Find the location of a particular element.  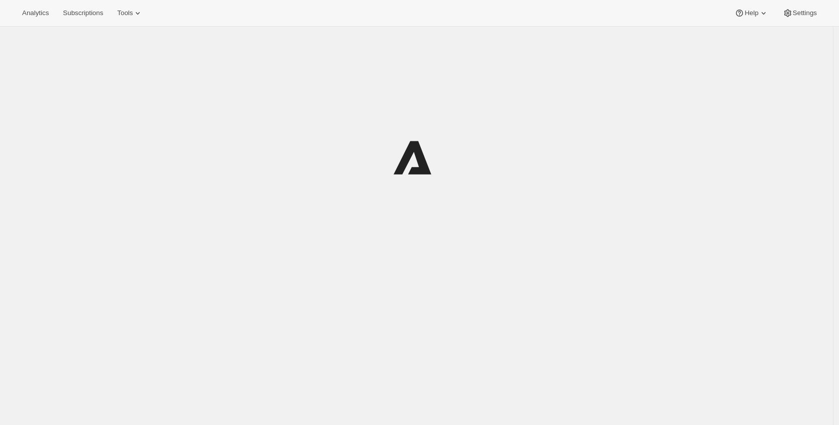

span: Subscriptions is located at coordinates (83, 13).